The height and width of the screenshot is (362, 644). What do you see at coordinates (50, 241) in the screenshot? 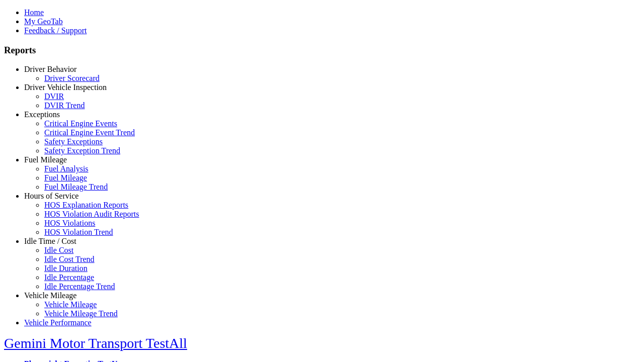
I see `a: Idle Time / Cost` at bounding box center [50, 241].